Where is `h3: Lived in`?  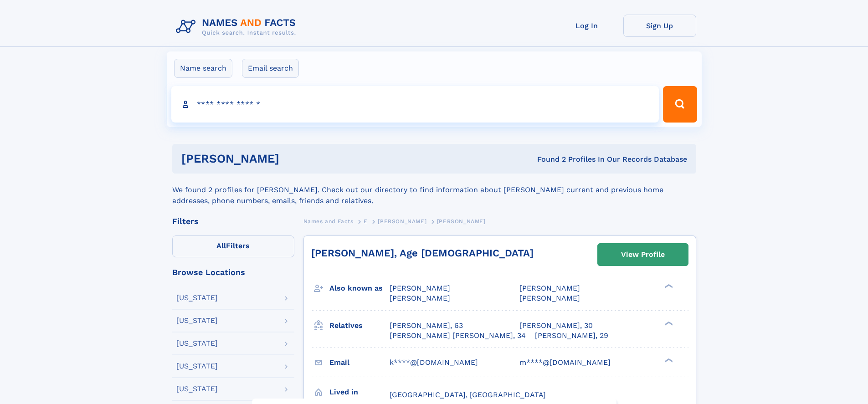
h3: Lived in is located at coordinates (360, 392).